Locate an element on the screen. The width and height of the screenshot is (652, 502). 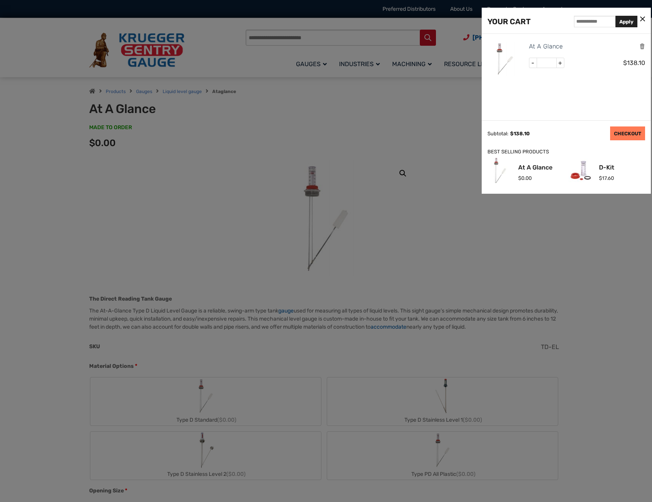
div: Subtotal: is located at coordinates (498, 133).